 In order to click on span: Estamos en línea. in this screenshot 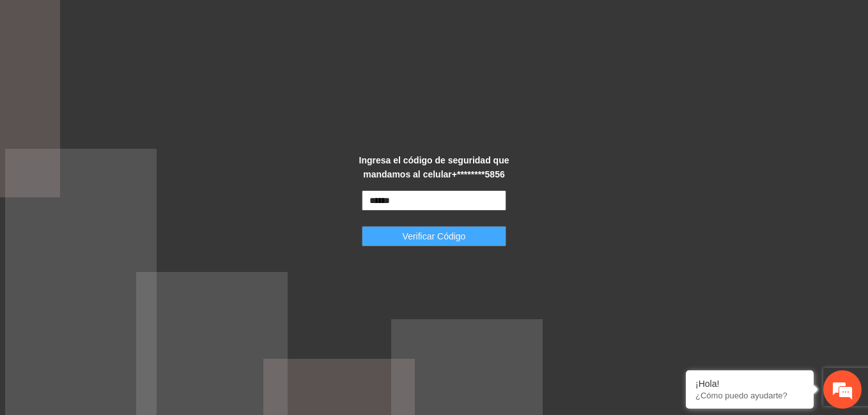, I will do `click(125, 200)`.